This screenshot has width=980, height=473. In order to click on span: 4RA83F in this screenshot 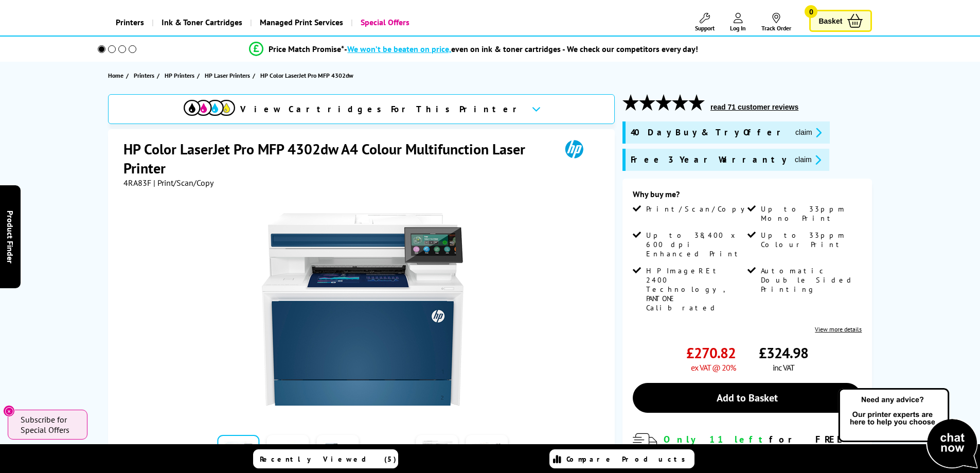, I will do `click(137, 182)`.